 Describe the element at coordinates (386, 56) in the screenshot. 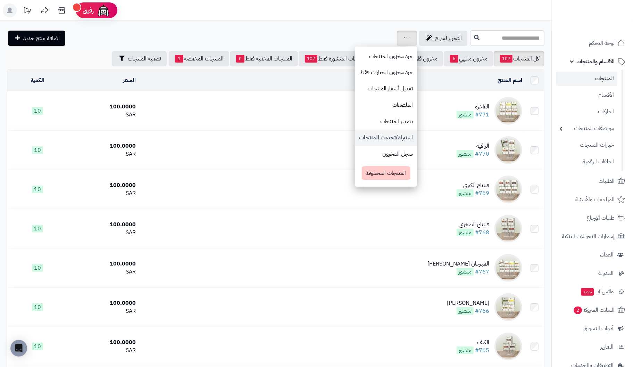

I see `a: جرد مخزون المنتجات` at that location.